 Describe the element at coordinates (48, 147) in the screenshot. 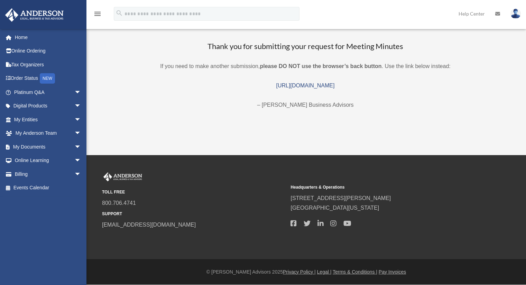

I see `a: My Documentsarrow_drop_down` at that location.